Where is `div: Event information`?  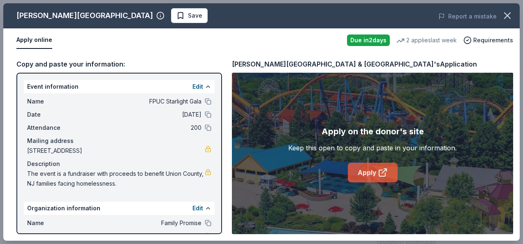
div: Event information is located at coordinates (119, 87).